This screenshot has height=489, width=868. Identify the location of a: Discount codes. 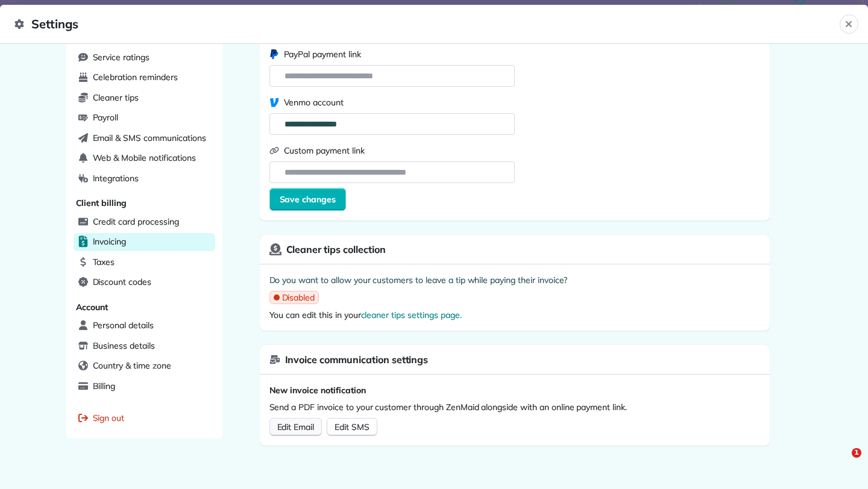
(144, 283).